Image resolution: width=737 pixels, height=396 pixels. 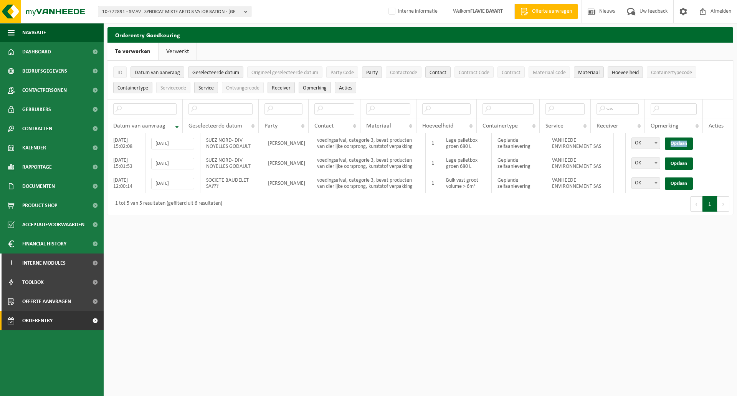 What do you see at coordinates (40, 205) in the screenshot?
I see `span: Product Shop` at bounding box center [40, 205].